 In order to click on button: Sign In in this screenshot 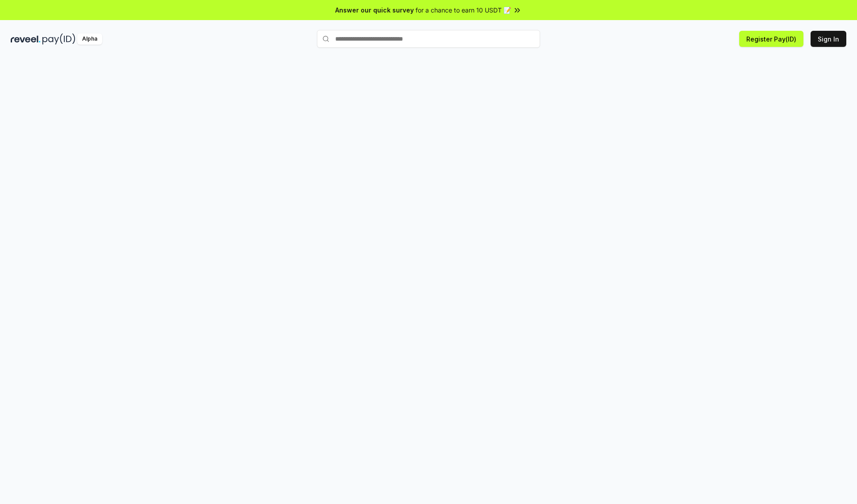, I will do `click(828, 39)`.